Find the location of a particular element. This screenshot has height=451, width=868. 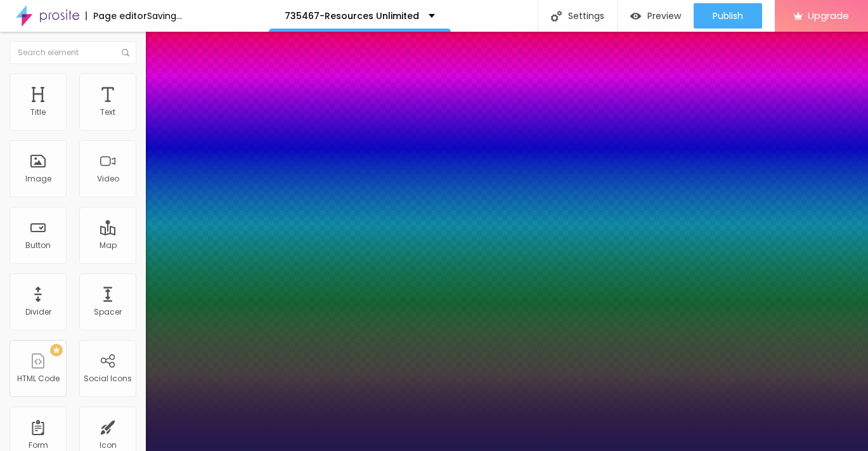

div: Video is located at coordinates (108, 179).